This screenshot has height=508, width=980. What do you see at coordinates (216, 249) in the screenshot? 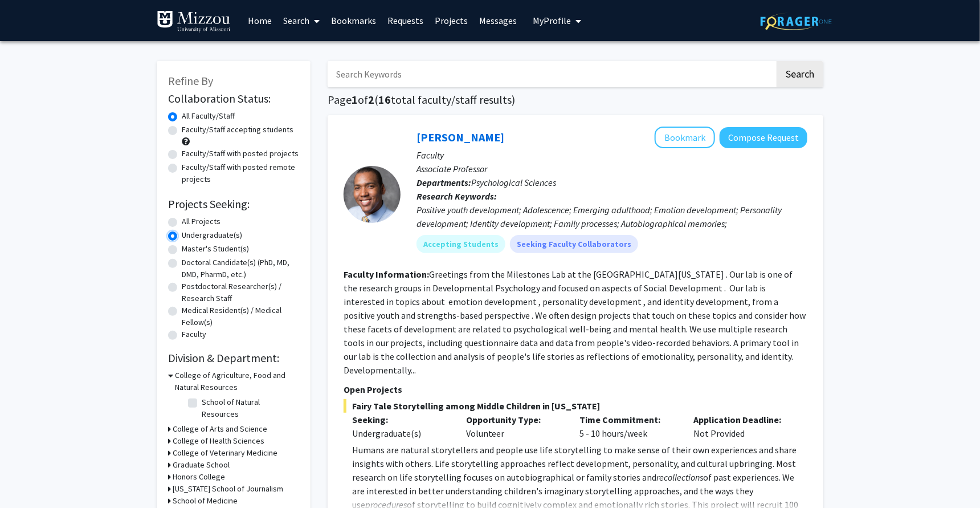
I see `label: Master's Student(s)` at bounding box center [216, 249].